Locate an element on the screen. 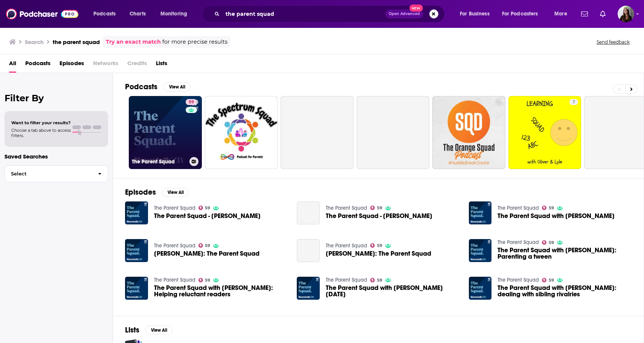 This screenshot has width=644, height=343. span: Credits is located at coordinates (137, 65).